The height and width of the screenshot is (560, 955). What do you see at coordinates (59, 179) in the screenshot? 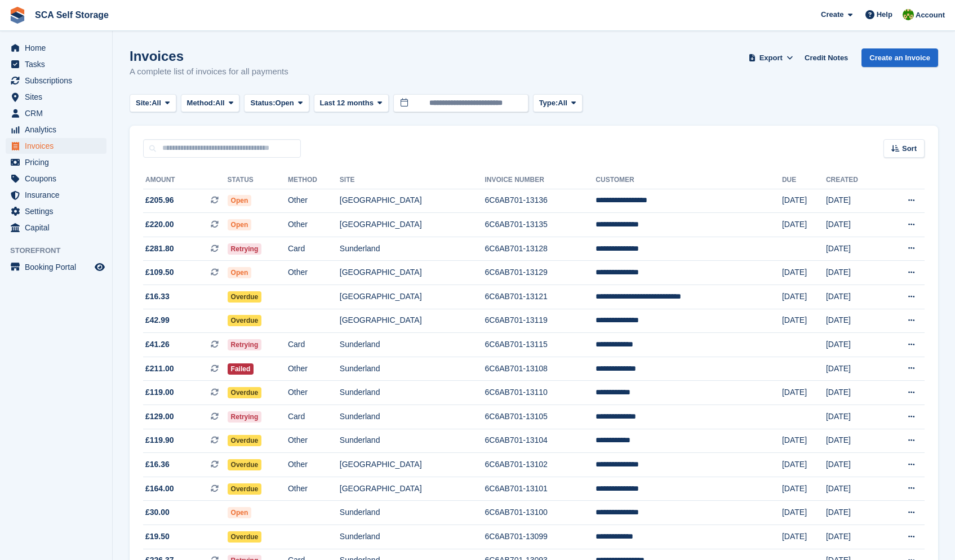
I see `span: Coupons` at bounding box center [59, 179].